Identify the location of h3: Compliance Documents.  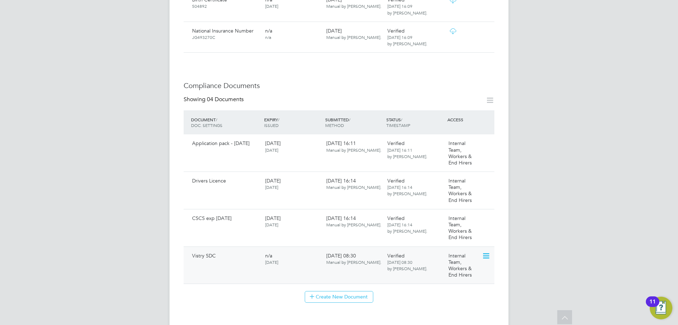
(339, 85).